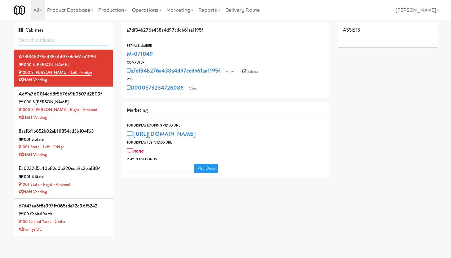 The width and height of the screenshot is (451, 258). What do you see at coordinates (63, 131) in the screenshot?
I see `div: 8aaf6f1b652b02eb111854cd3b104f63` at bounding box center [63, 131].